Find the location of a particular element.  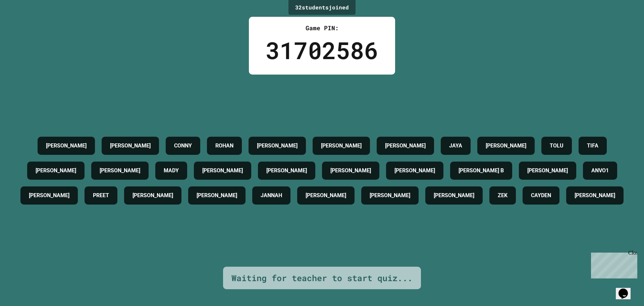

h4: ANVO1 is located at coordinates (600, 171).